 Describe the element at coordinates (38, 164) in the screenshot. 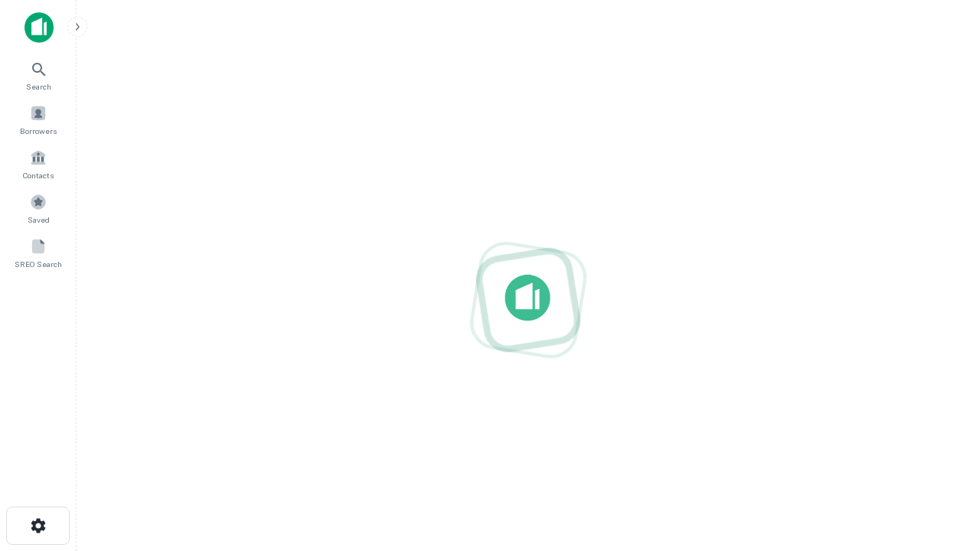

I see `div: Contacts` at that location.